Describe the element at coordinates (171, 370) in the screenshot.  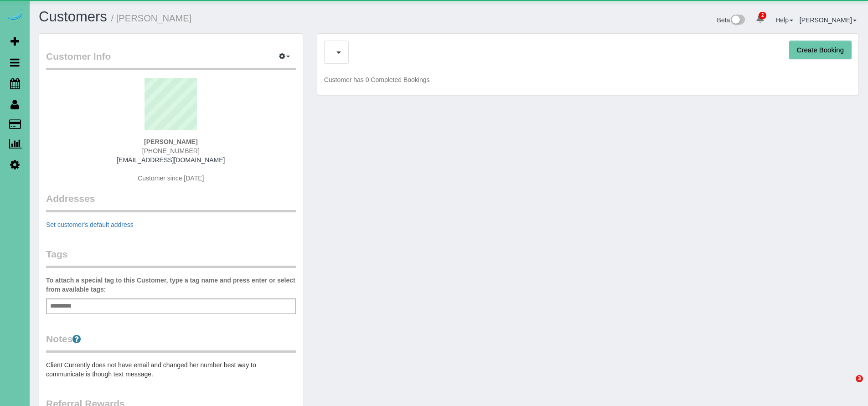
I see `pre: Client Currently does not have email and changed her number best way to communicate is though tex...` at that location.